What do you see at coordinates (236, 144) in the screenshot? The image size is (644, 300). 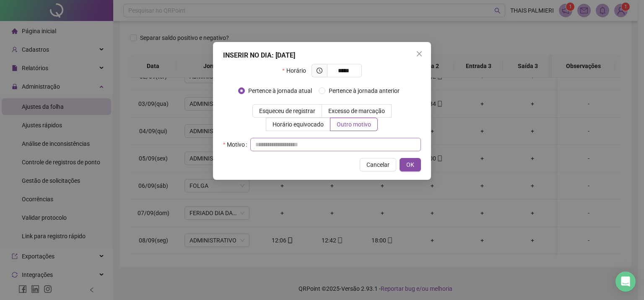 I see `label: Motivo` at bounding box center [236, 144].